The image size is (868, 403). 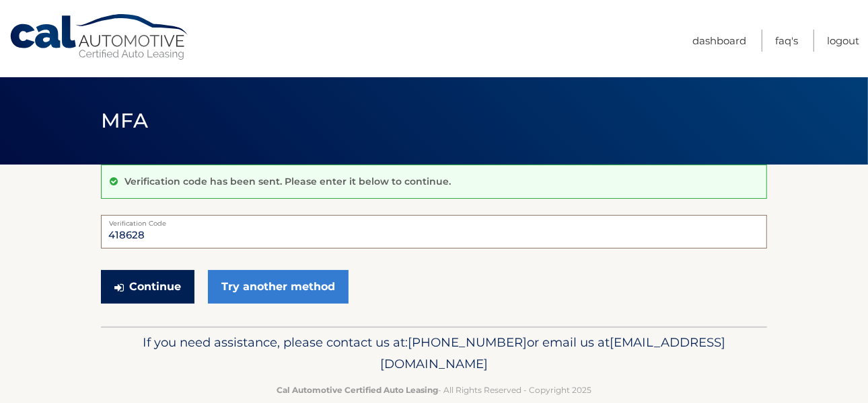 What do you see at coordinates (434, 220) in the screenshot?
I see `label: Verification Code` at bounding box center [434, 220].